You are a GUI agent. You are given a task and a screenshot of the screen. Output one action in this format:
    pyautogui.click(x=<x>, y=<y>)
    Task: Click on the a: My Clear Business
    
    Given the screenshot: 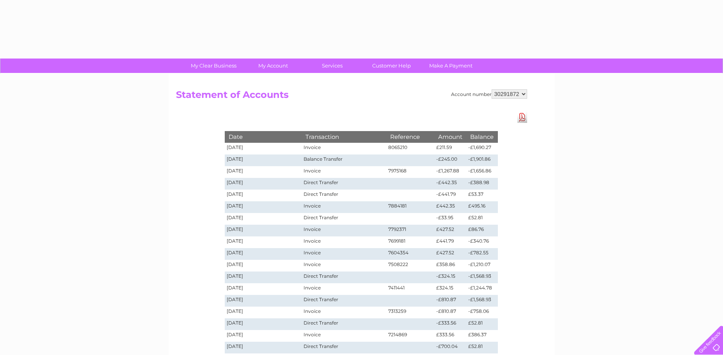 What is the action you would take?
    pyautogui.click(x=213, y=66)
    